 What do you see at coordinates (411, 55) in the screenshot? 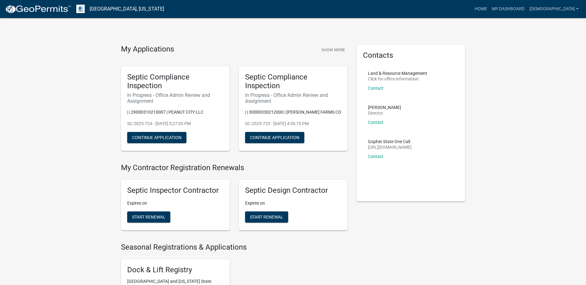
I see `h5: Contacts` at bounding box center [411, 55].